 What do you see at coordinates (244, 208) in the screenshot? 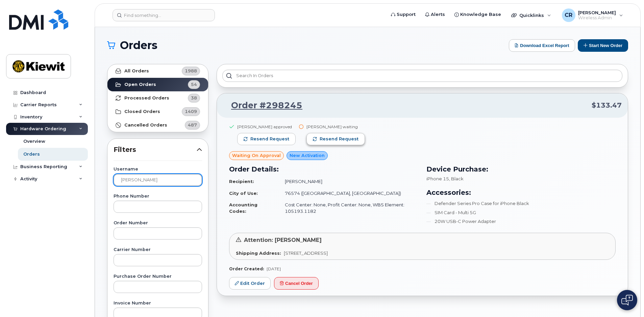
I see `strong: Accounting Codes:` at bounding box center [244, 208].